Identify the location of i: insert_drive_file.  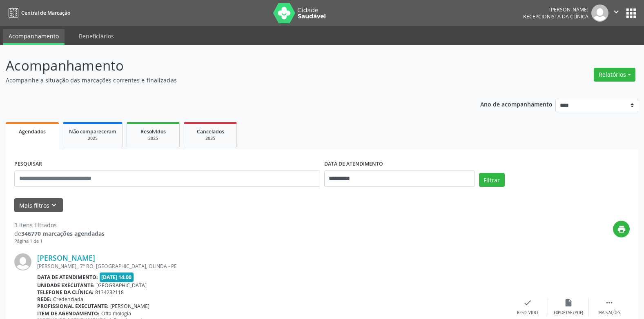
(568, 302).